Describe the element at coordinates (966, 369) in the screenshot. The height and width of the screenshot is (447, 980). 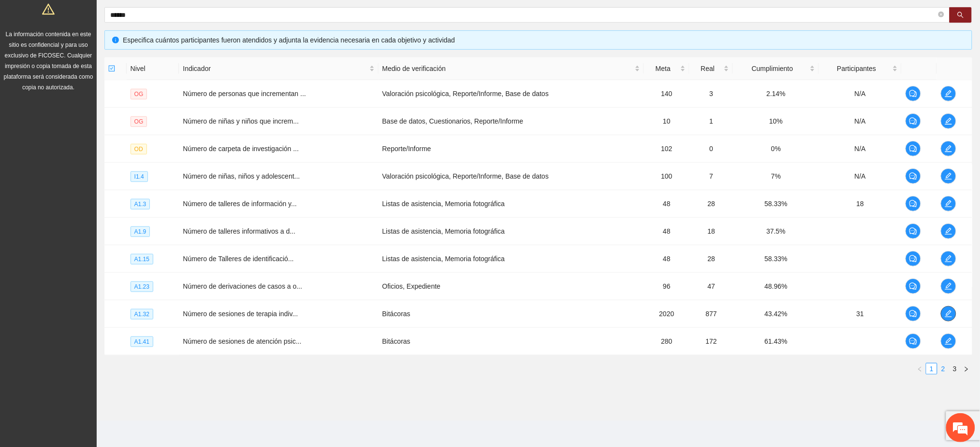
I see `button: right` at that location.